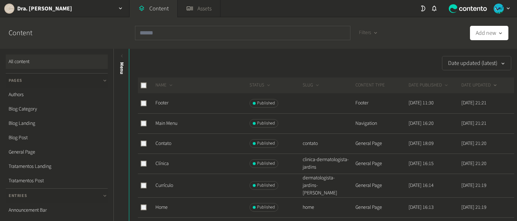 The width and height of the screenshot is (517, 221). I want to click on button: DATE UPDATED, so click(479, 85).